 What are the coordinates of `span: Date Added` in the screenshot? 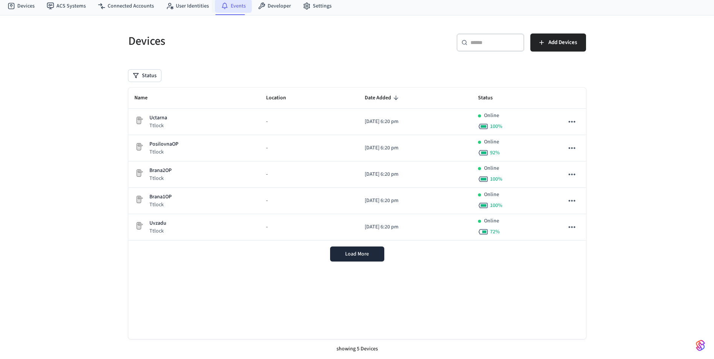 It's located at (383, 98).